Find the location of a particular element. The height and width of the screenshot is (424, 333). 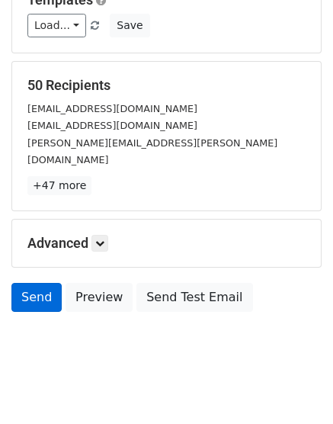

a: Preview is located at coordinates (99, 297).